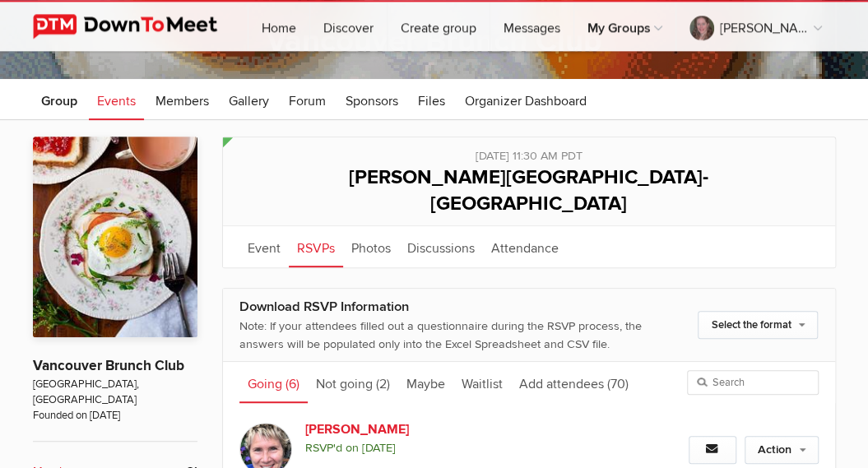  Describe the element at coordinates (306, 99) in the screenshot. I see `a: Forum` at that location.